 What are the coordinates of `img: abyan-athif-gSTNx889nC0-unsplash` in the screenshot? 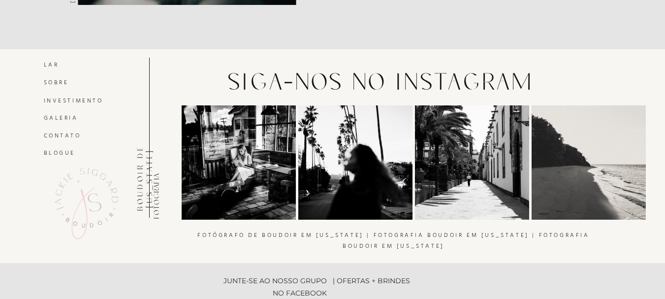 It's located at (589, 162).